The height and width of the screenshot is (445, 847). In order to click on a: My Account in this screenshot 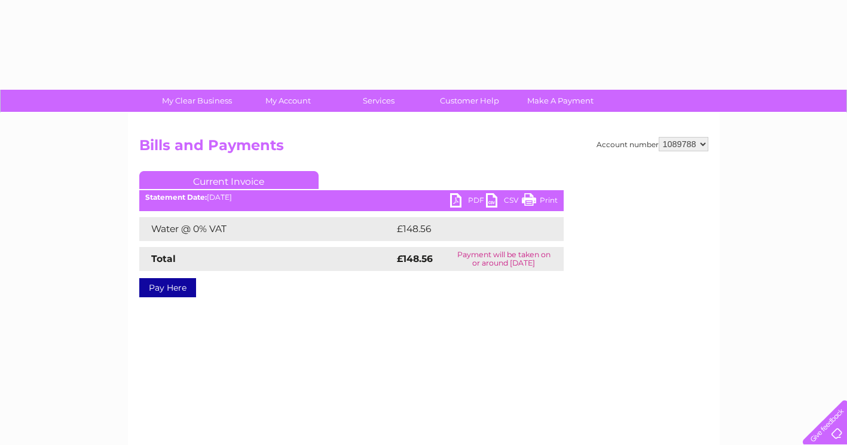, I will do `click(288, 100)`.